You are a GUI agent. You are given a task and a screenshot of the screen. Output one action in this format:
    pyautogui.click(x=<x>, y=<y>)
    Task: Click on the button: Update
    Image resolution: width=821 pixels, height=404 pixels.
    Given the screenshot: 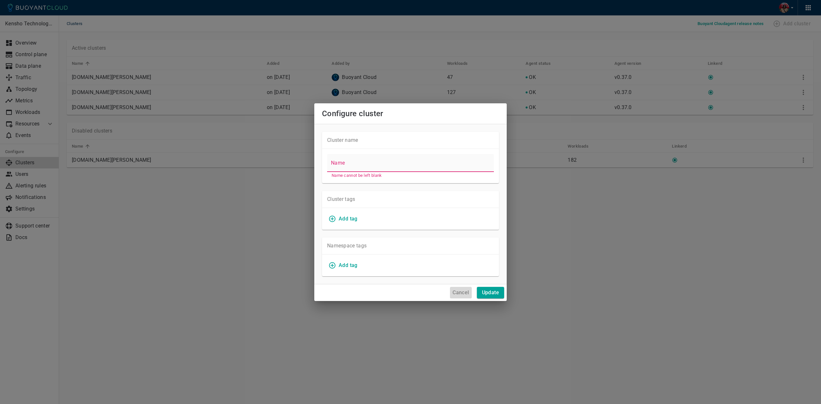 What is the action you would take?
    pyautogui.click(x=490, y=293)
    